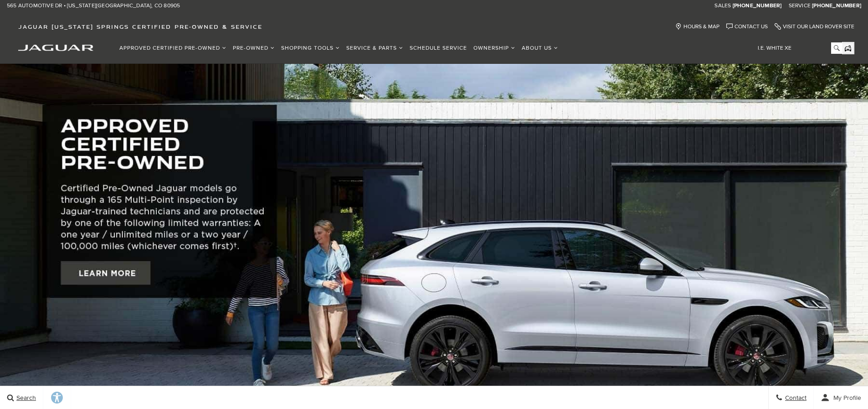  What do you see at coordinates (494, 48) in the screenshot?
I see `a: Ownership` at bounding box center [494, 48].